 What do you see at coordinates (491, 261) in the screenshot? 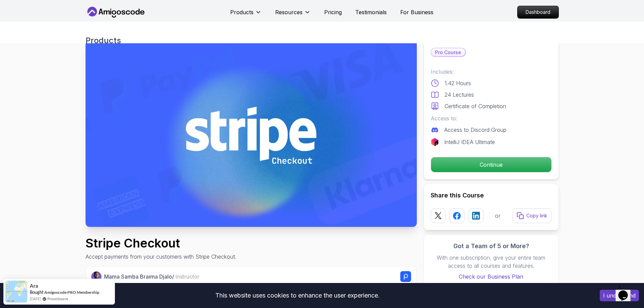
I see `p: With one subscription, give your entire team access to all courses and features.` at bounding box center [491, 261].